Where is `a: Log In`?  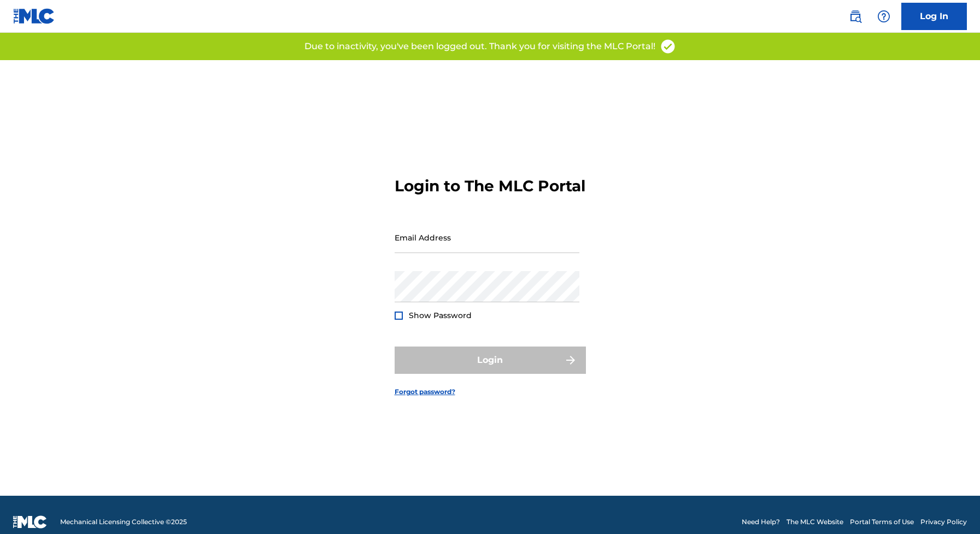 a: Log In is located at coordinates (934, 16).